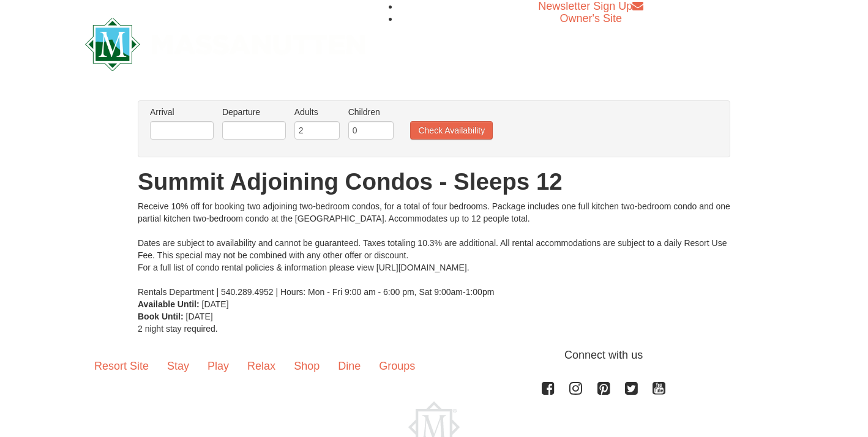 The height and width of the screenshot is (437, 868). Describe the element at coordinates (591, 18) in the screenshot. I see `span: Owner's Site` at that location.